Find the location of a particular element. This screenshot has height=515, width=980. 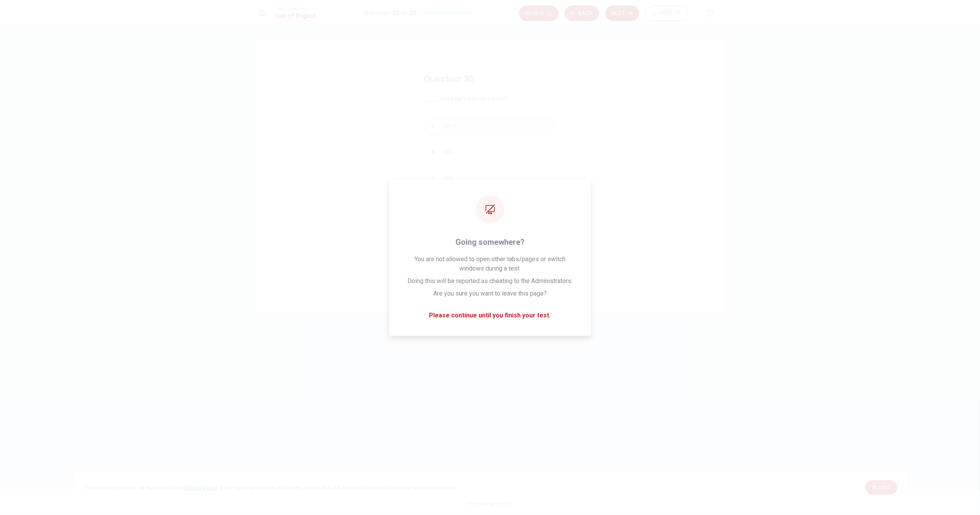

span: Are is located at coordinates (448, 204).